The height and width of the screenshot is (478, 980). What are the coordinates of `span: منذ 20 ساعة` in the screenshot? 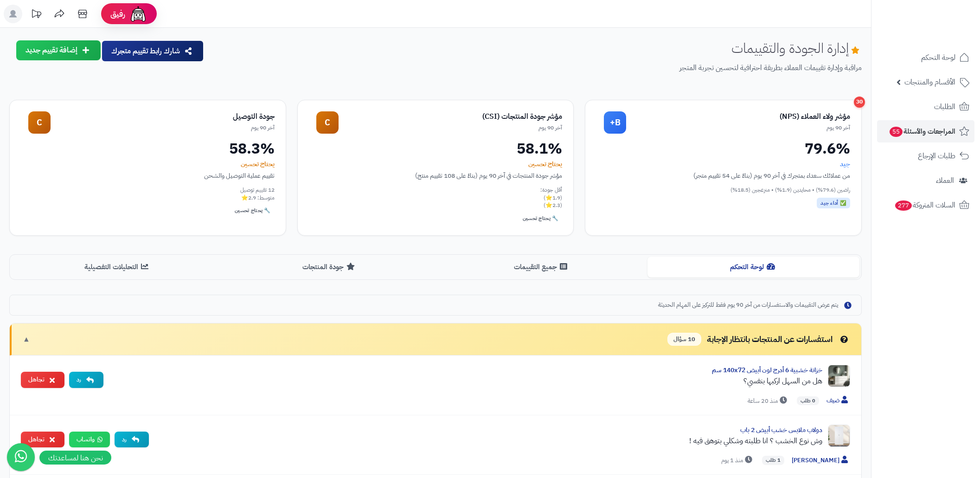 It's located at (769, 401).